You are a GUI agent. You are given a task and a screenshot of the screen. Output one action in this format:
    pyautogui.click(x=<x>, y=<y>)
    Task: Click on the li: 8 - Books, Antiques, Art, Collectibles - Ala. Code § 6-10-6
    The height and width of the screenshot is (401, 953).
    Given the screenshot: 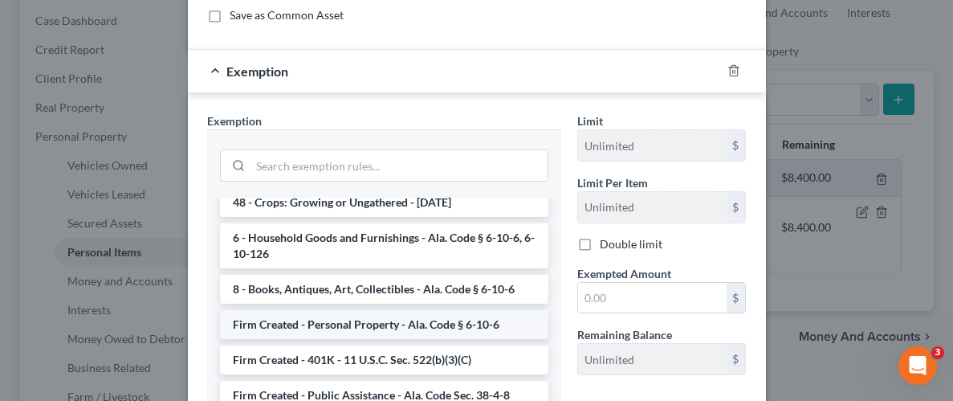 What is the action you would take?
    pyautogui.click(x=384, y=289)
    